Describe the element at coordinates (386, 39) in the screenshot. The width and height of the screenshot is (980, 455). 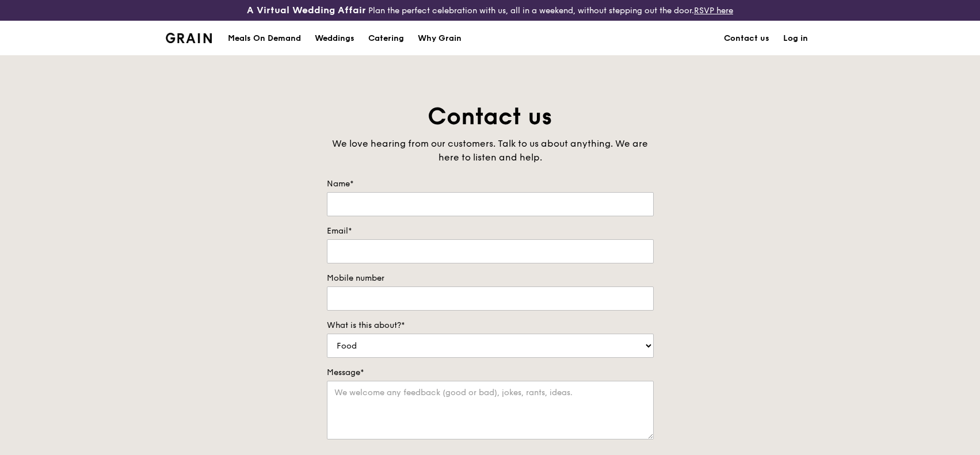
I see `a: Catering` at that location.